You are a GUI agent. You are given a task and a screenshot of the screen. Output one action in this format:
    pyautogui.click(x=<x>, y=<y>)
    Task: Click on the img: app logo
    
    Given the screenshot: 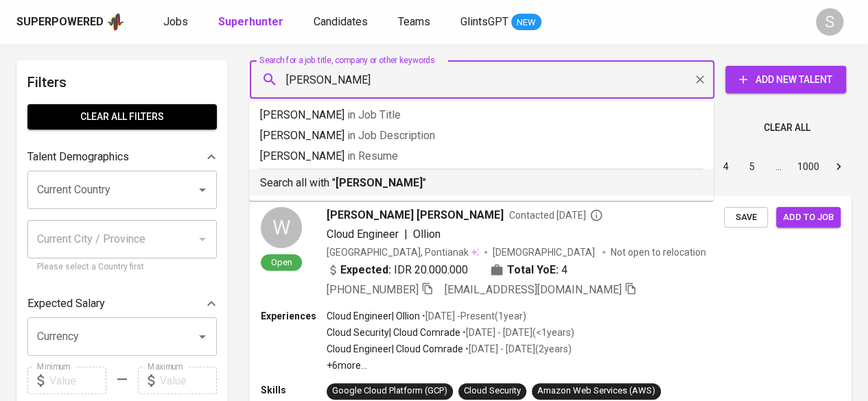 What is the action you would take?
    pyautogui.click(x=116, y=22)
    